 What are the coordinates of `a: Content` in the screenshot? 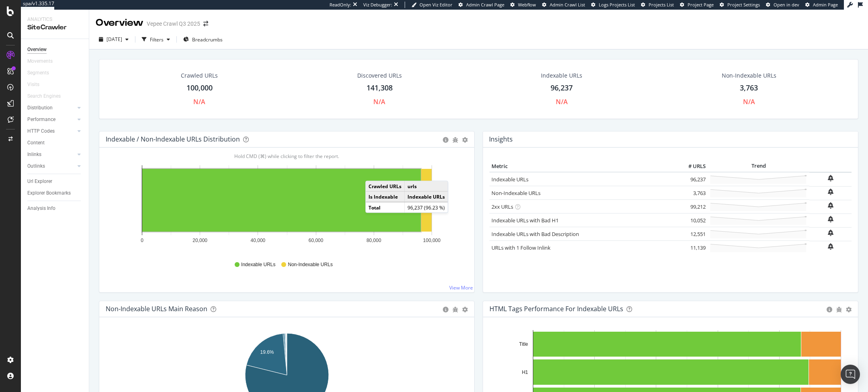 It's located at (55, 143).